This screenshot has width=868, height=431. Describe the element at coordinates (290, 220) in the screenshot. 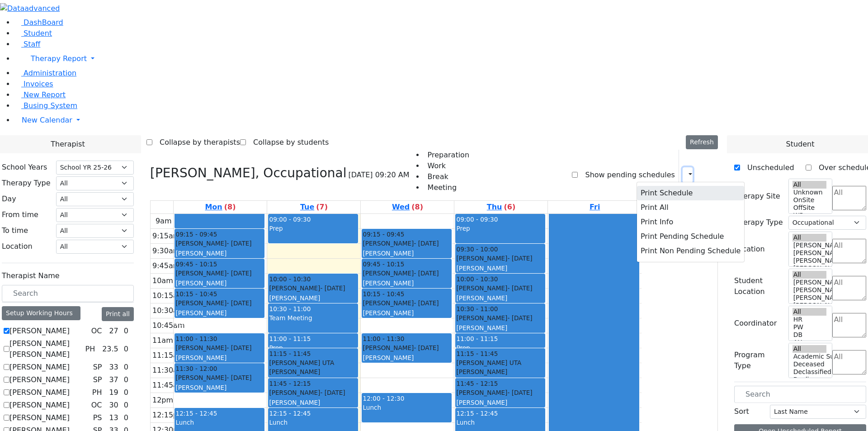

I see `span: 09:00 - 09:30` at that location.